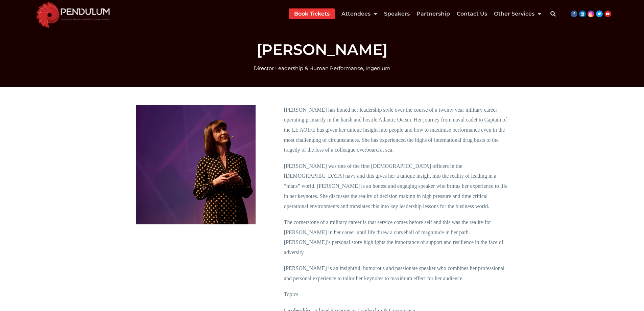 This screenshot has height=311, width=644. Describe the element at coordinates (393, 237) in the screenshot. I see `span: The cornerstone of a military career is that service comes before self and this was the reality f...` at that location.